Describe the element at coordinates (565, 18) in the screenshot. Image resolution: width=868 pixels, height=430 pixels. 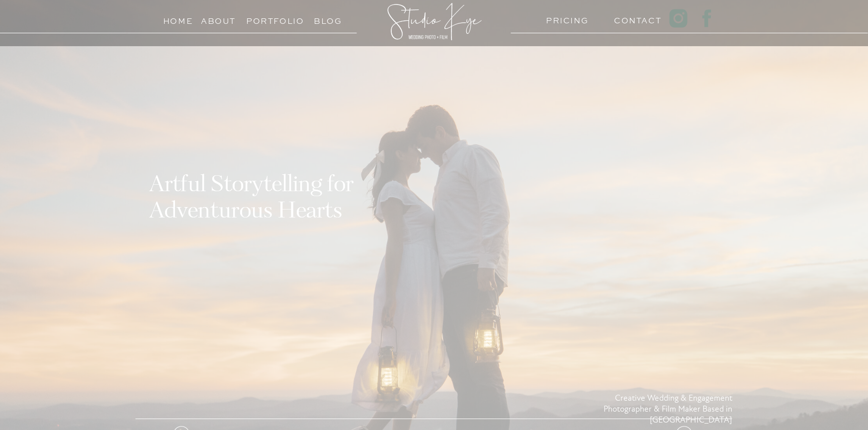
I see `h3: PRICING` at that location.